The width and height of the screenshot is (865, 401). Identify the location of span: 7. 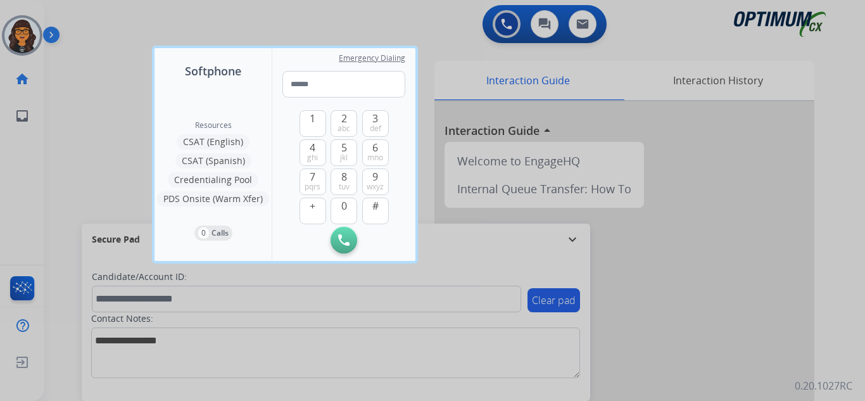
(312, 177).